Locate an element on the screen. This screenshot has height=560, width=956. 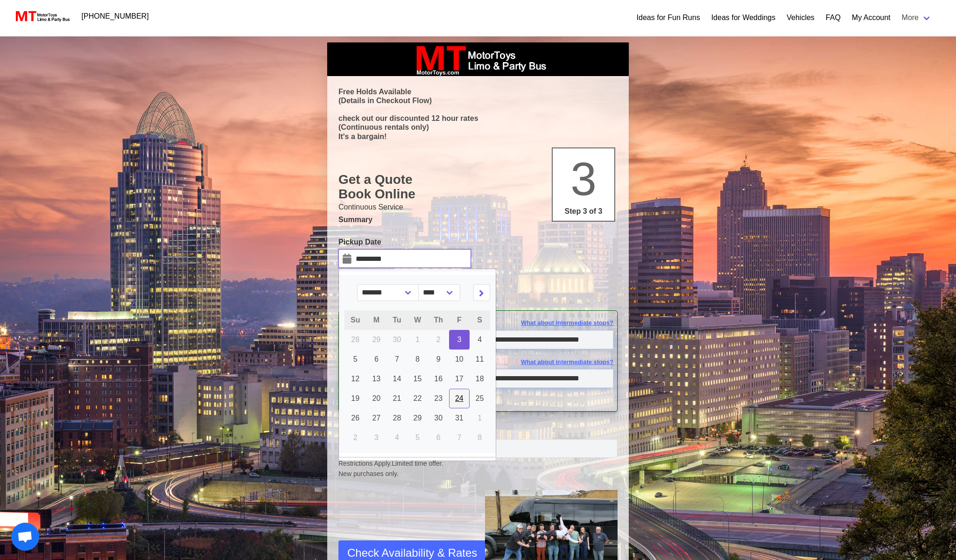
a: 31 is located at coordinates (459, 418).